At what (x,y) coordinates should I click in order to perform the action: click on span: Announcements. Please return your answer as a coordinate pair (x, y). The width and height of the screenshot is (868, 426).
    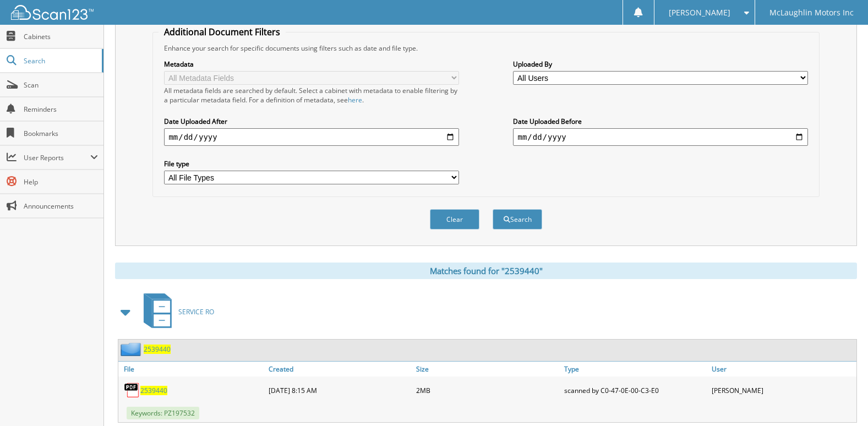
    Looking at the image, I should click on (61, 206).